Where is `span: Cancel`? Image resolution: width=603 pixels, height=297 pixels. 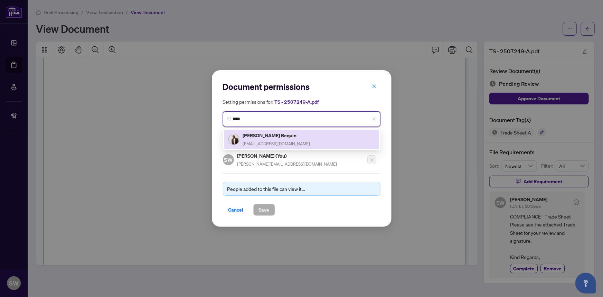
span: Cancel is located at coordinates (236, 210).